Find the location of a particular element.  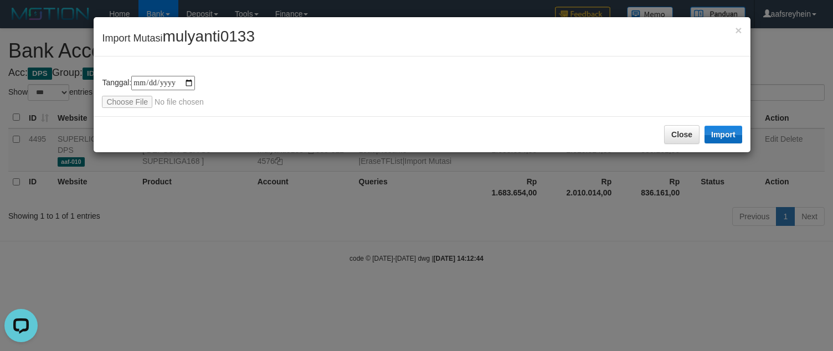

button: Open LiveChat chat widget is located at coordinates (21, 21).